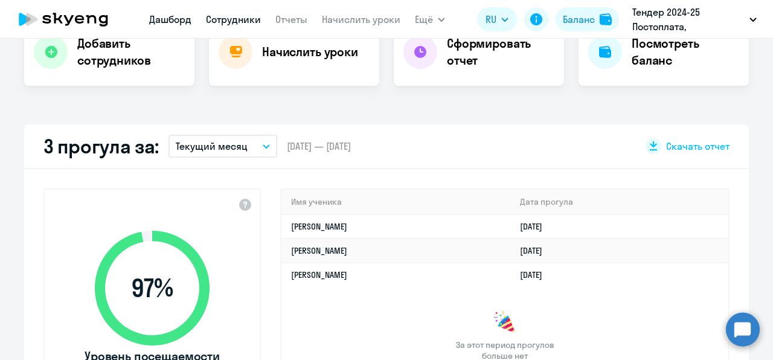 The width and height of the screenshot is (773, 360). What do you see at coordinates (291, 19) in the screenshot?
I see `a: Отчеты` at bounding box center [291, 19].